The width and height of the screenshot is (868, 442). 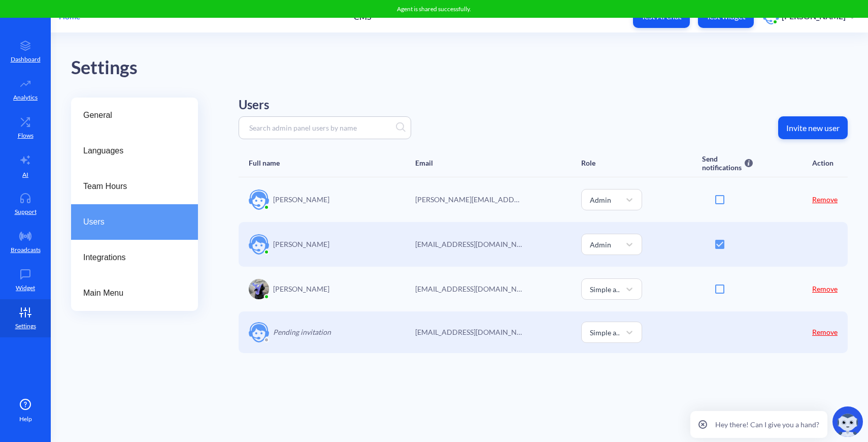 What do you see at coordinates (130, 293) in the screenshot?
I see `span: Main Menu` at bounding box center [130, 293].